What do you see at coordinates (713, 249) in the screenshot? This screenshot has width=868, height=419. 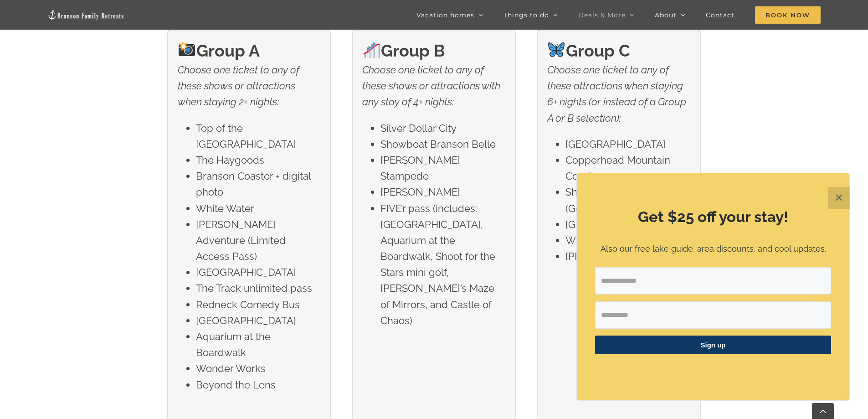 I see `p: Also our free lake guide, area discounts, and cool updates.` at bounding box center [713, 249].